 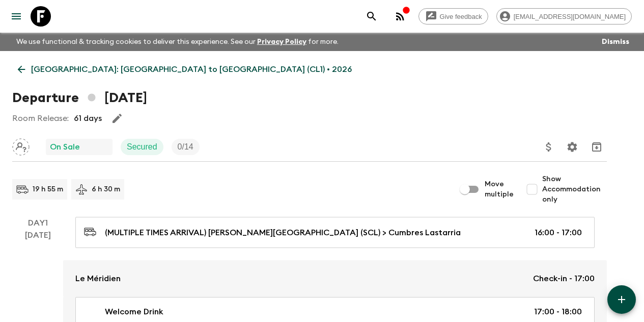 I want to click on button: Dismiss, so click(x=616, y=42).